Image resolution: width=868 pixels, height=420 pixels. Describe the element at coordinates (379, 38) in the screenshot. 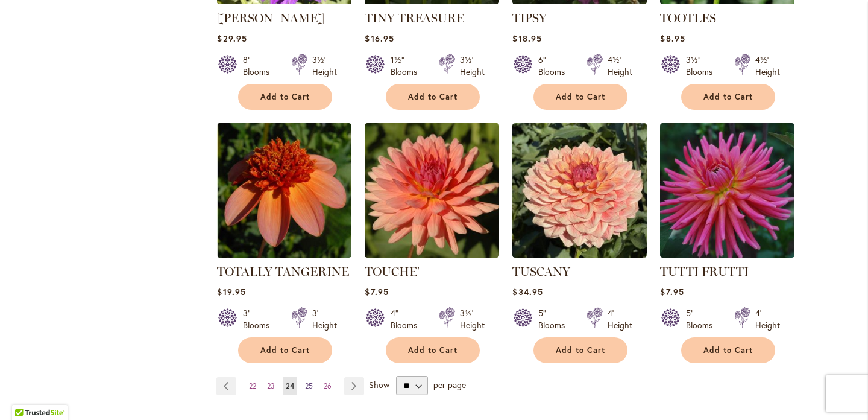

I see `span: $16.95` at that location.